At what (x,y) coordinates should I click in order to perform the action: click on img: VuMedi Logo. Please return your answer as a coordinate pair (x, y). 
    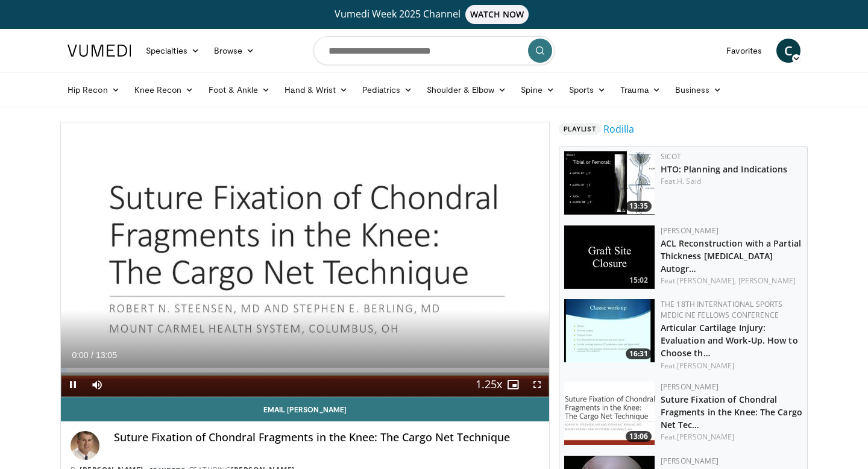
    Looking at the image, I should click on (100, 50).